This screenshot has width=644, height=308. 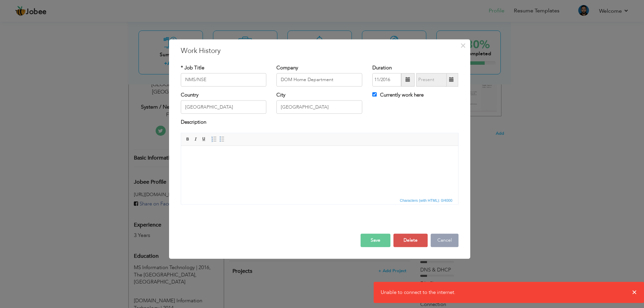 I want to click on h3: Work History, so click(x=319, y=51).